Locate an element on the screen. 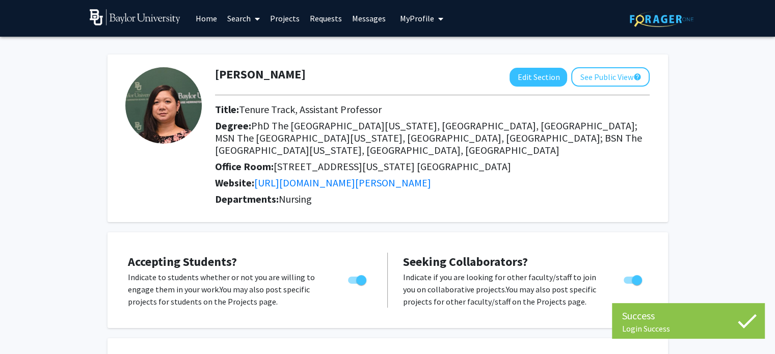 The height and width of the screenshot is (354, 775). a: Search is located at coordinates (243, 18).